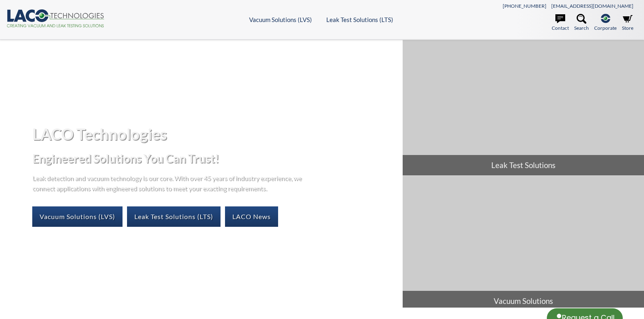  What do you see at coordinates (251, 217) in the screenshot?
I see `a: LACO News` at bounding box center [251, 217].